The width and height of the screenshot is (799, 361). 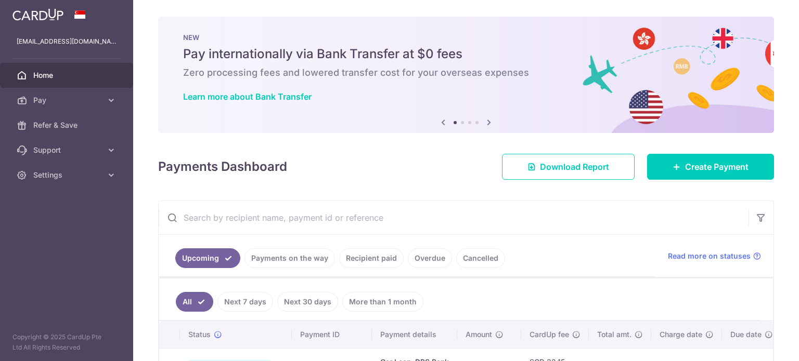 I want to click on p: NEW, so click(x=466, y=37).